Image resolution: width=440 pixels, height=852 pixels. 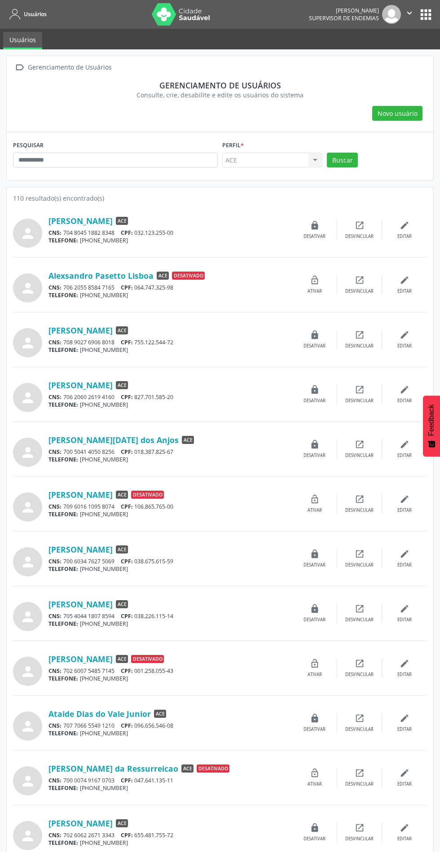 I want to click on label: Perfil, so click(x=233, y=145).